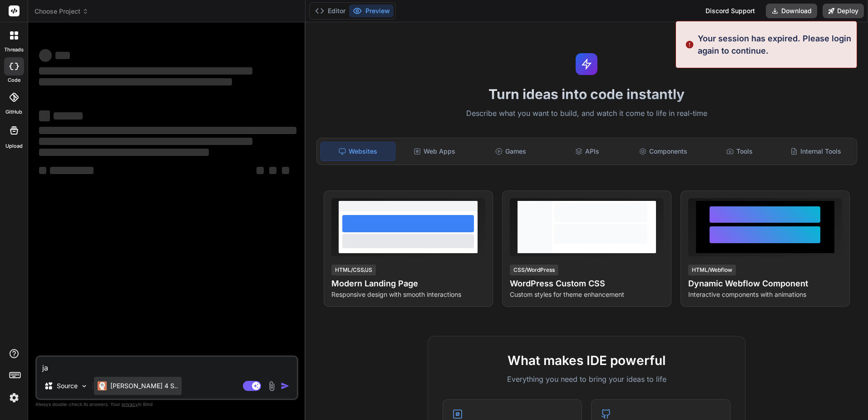 Image resolution: width=868 pixels, height=420 pixels. Describe the element at coordinates (587, 94) in the screenshot. I see `h1: Turn ideas into code instantly` at that location.